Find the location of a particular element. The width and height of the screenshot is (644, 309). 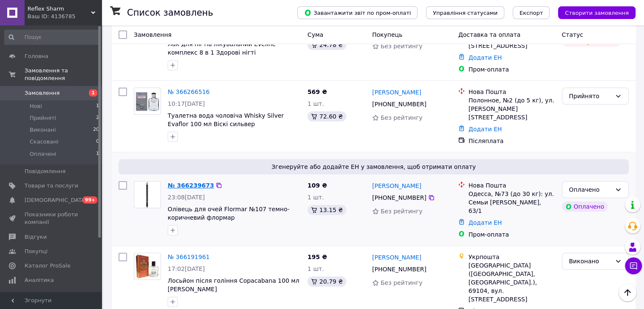

span: 109 ₴ is located at coordinates (317, 186).